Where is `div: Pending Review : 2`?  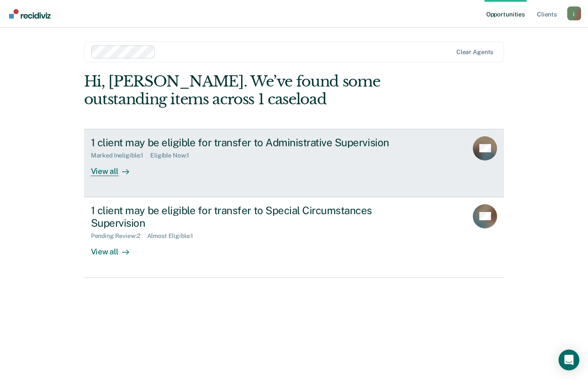
div: Pending Review : 2 is located at coordinates (119, 236).